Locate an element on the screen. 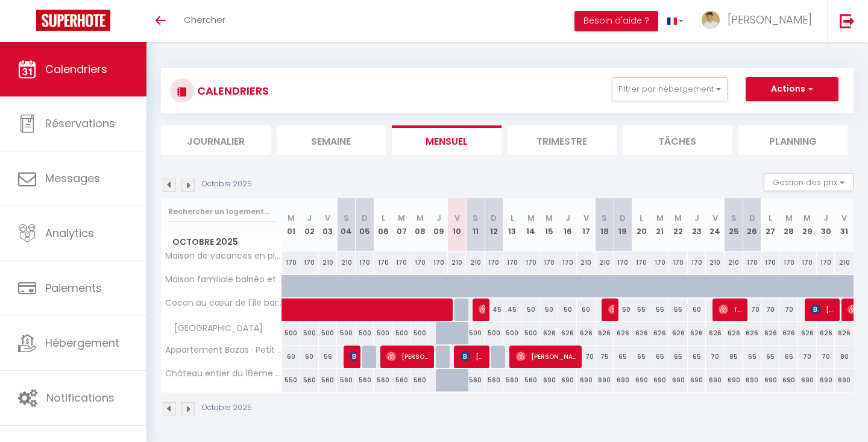  th: 11 is located at coordinates (475, 224).